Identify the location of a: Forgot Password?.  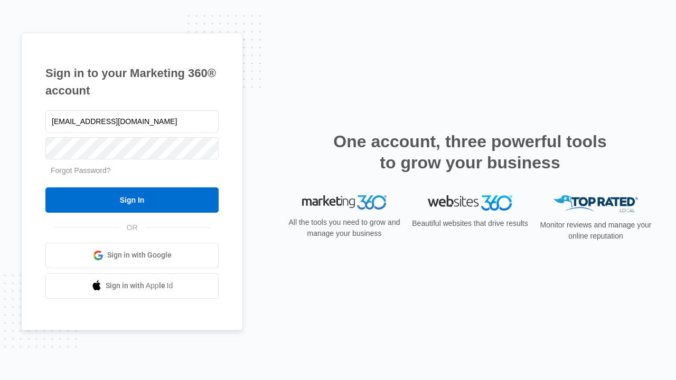
(81, 171).